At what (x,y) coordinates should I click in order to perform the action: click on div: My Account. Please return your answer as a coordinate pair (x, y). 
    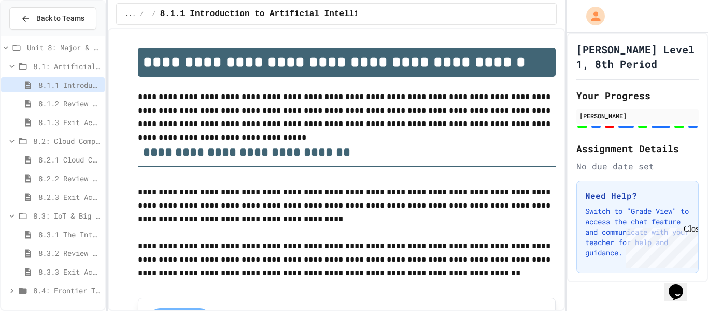
    Looking at the image, I should click on (592, 16).